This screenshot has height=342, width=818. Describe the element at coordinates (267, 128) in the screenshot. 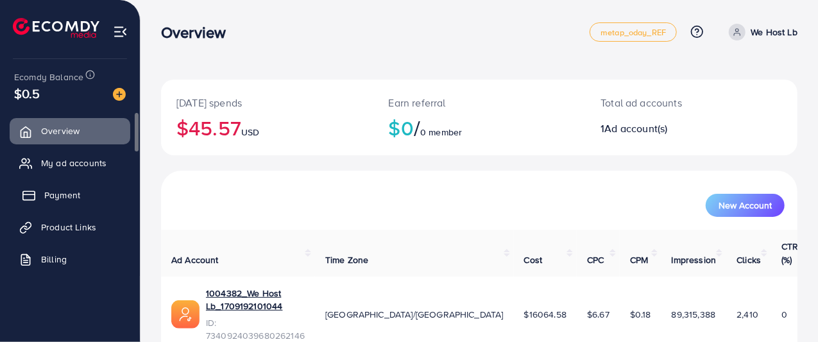

I see `h2: $45.57` at that location.